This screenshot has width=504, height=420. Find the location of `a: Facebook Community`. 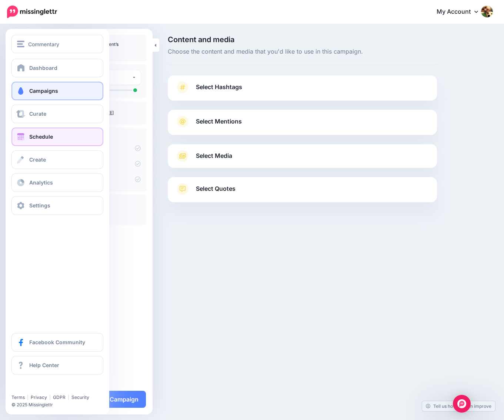

a: Facebook Community is located at coordinates (58, 343).